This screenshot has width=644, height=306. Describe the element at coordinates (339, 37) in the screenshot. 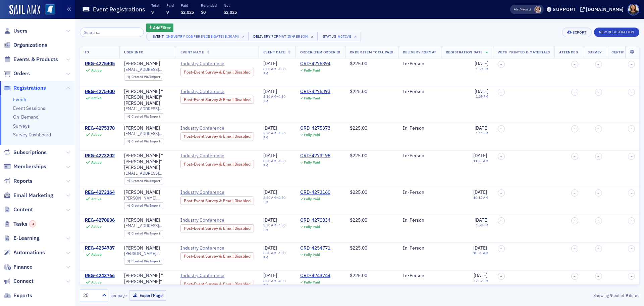

I see `button: StatusActive×` at that location.